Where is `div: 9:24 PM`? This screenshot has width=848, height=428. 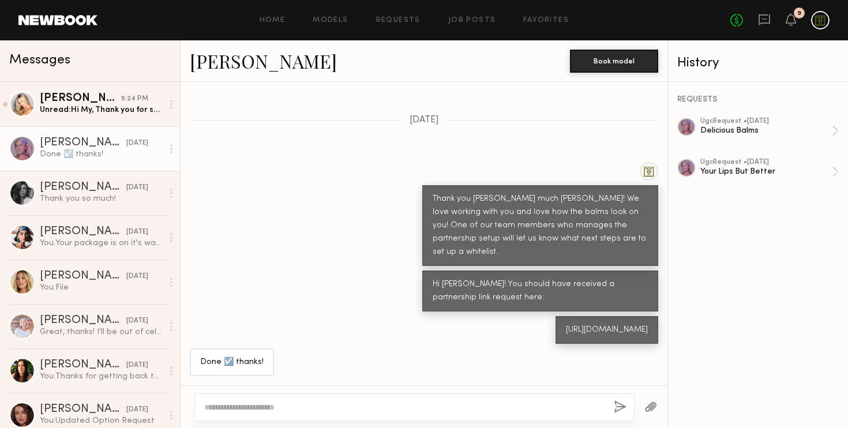 div: 9:24 PM is located at coordinates (134, 99).